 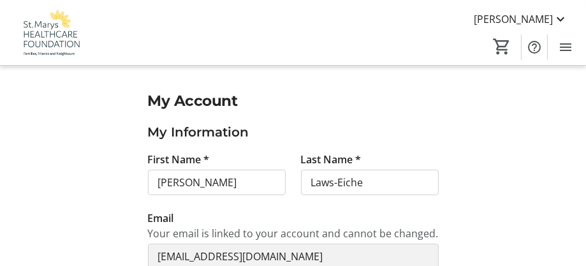 What do you see at coordinates (534, 47) in the screenshot?
I see `button: Help` at bounding box center [534, 47].